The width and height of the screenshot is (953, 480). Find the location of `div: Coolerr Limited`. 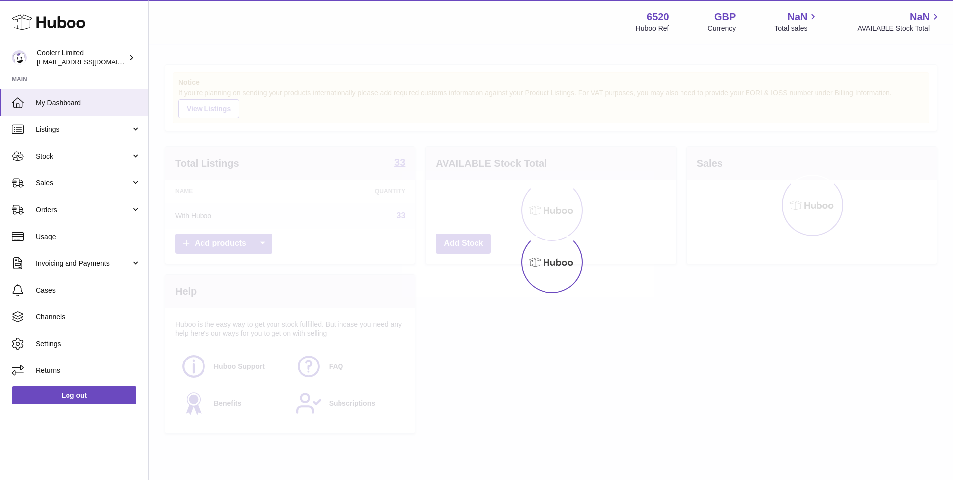

div: Coolerr Limited is located at coordinates (81, 58).